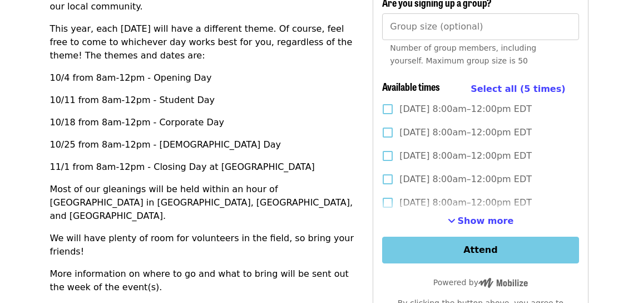 This screenshot has height=303, width=638. Describe the element at coordinates (481, 221) in the screenshot. I see `button: See more timeslots` at that location.